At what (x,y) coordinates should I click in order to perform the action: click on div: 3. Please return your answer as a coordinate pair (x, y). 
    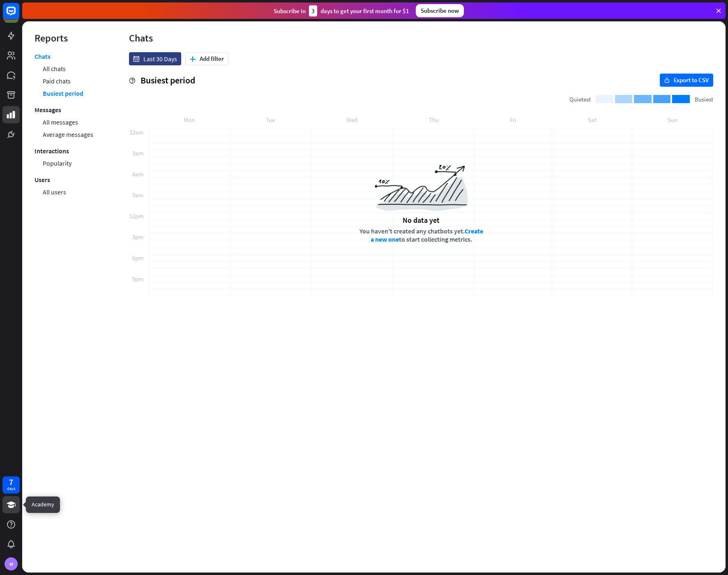
    Looking at the image, I should click on (313, 11).